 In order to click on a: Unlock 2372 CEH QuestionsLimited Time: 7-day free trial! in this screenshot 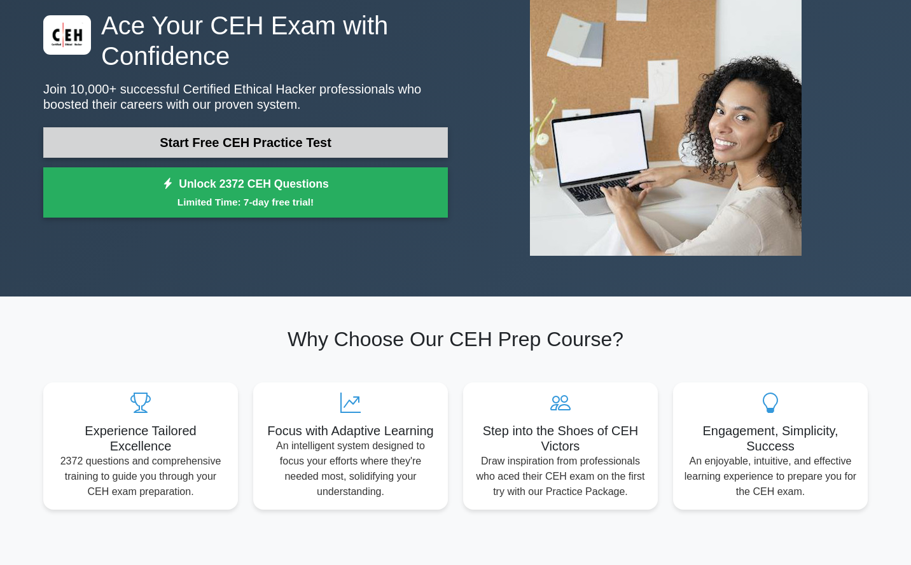, I will do `click(246, 193)`.